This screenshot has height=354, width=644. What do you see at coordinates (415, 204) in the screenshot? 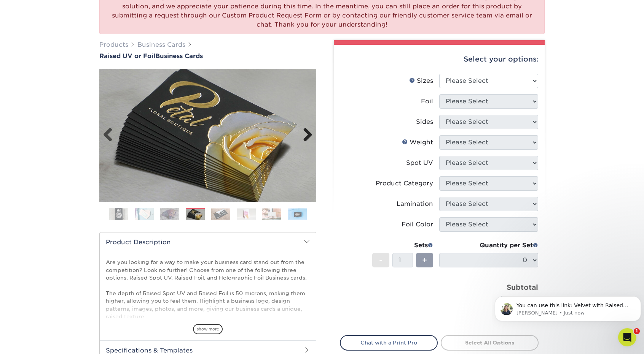
I see `div: Lamination` at bounding box center [415, 204].